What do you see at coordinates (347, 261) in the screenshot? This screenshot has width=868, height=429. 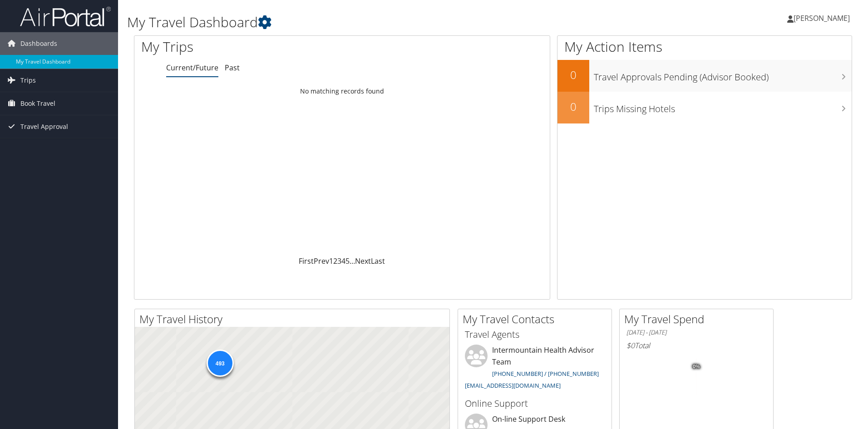 I see `a: 5` at bounding box center [347, 261].